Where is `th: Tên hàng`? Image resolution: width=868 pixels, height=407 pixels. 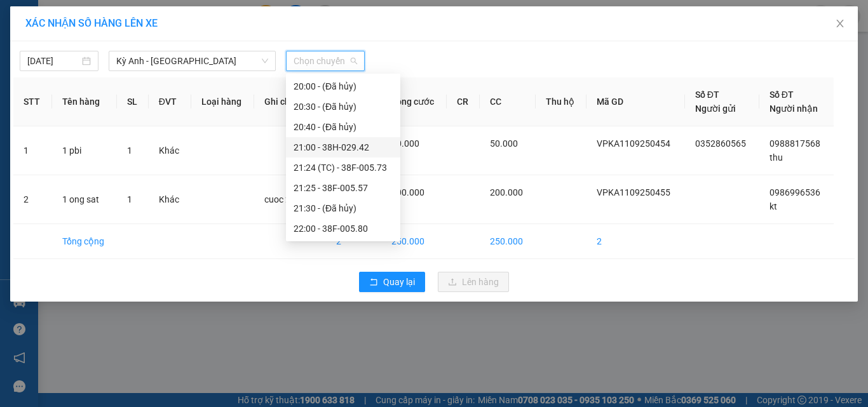 th: Tên hàng is located at coordinates (85, 102).